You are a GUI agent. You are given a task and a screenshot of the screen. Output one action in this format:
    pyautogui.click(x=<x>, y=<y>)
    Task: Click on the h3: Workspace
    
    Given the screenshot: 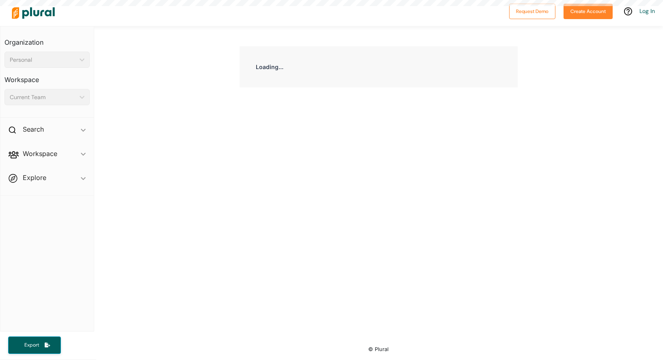 What is the action you would take?
    pyautogui.click(x=47, y=77)
    